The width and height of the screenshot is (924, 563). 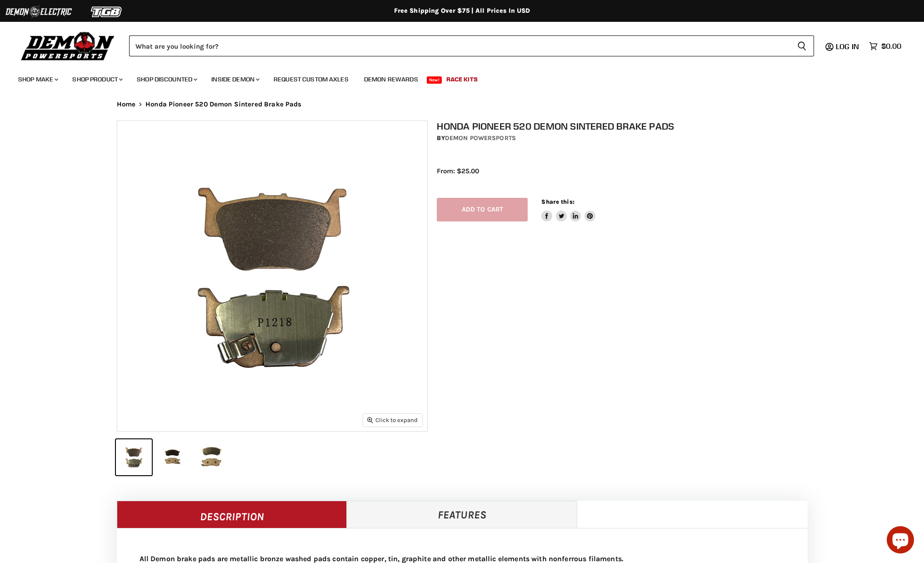 I want to click on div: Free Shipping Over $75 | All Prices In USD, so click(x=462, y=11).